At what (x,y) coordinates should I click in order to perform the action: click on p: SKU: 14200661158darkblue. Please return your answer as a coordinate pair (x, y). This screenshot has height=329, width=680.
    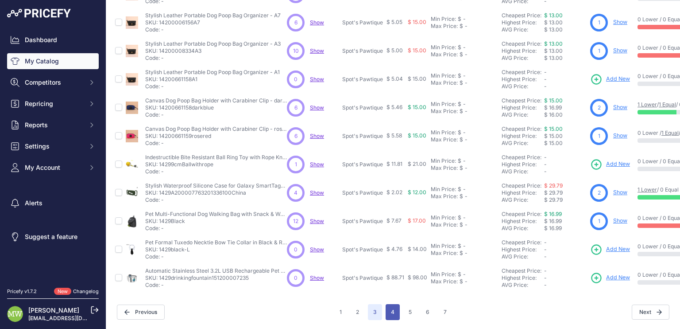
    Looking at the image, I should click on (216, 108).